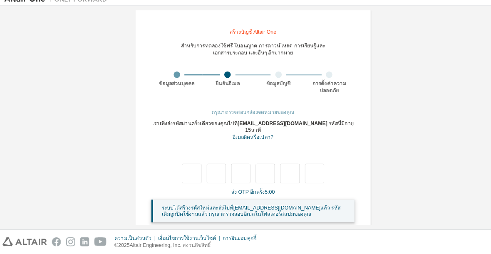  Describe the element at coordinates (246, 117) in the screenshot. I see `font: กรุณาตรวจสอบกล่องจดหมายของคุณ` at that location.